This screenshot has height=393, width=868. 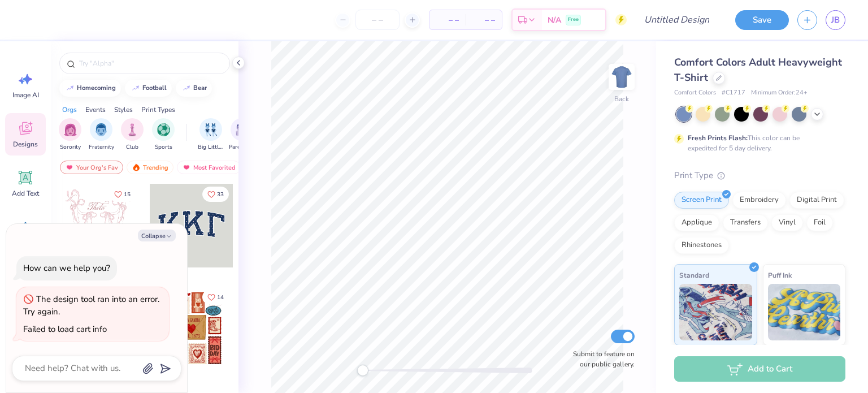 What do you see at coordinates (70, 147) in the screenshot?
I see `span: Sorority` at bounding box center [70, 147].